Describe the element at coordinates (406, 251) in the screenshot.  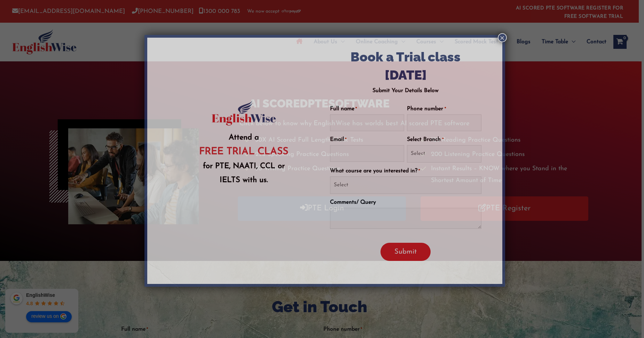
I see `input: Submit` at that location.